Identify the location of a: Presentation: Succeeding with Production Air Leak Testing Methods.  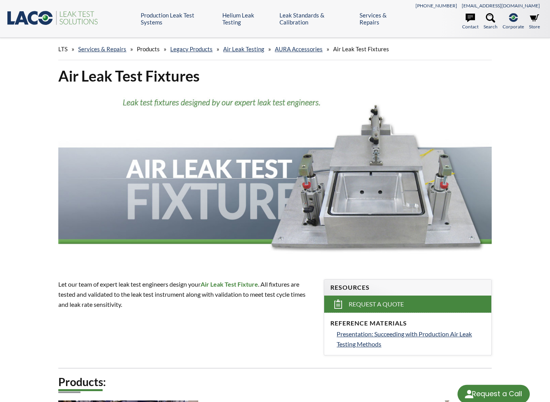
(410, 339).